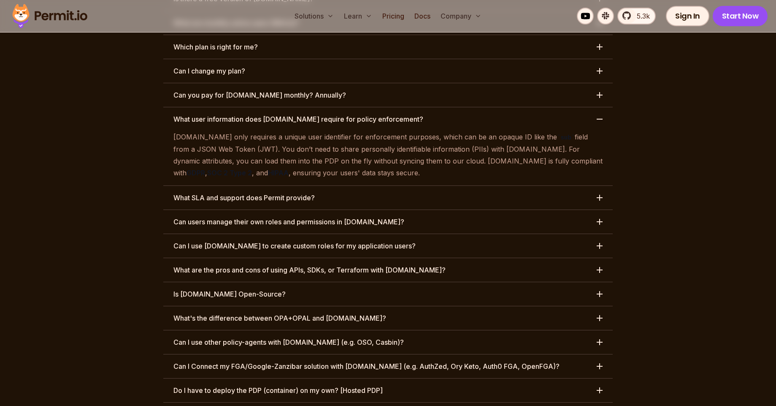  What do you see at coordinates (388, 198) in the screenshot?
I see `button: What SLA and support does Permit provide?` at bounding box center [388, 198].